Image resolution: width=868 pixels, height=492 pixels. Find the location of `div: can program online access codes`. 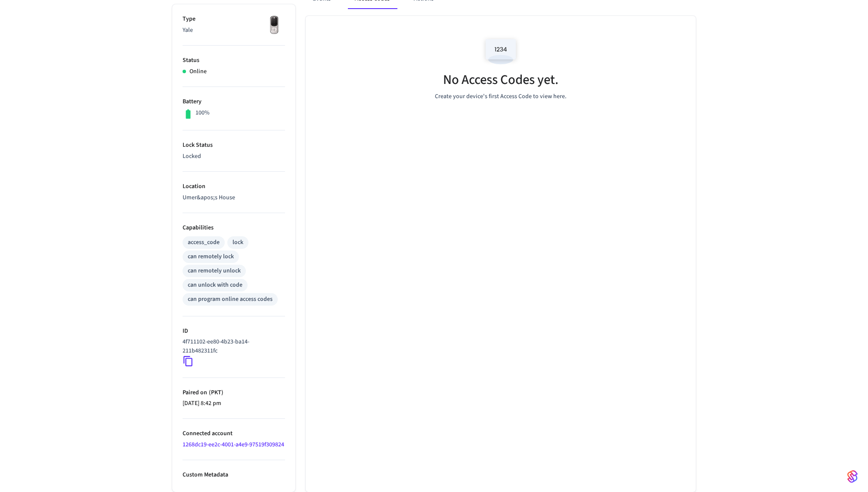

div: can program online access codes is located at coordinates (230, 299).